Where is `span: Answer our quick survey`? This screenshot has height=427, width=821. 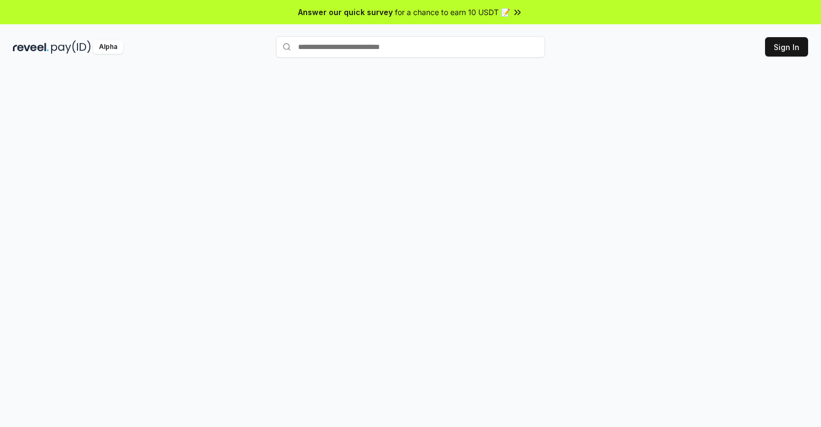
span: Answer our quick survey is located at coordinates (346, 12).